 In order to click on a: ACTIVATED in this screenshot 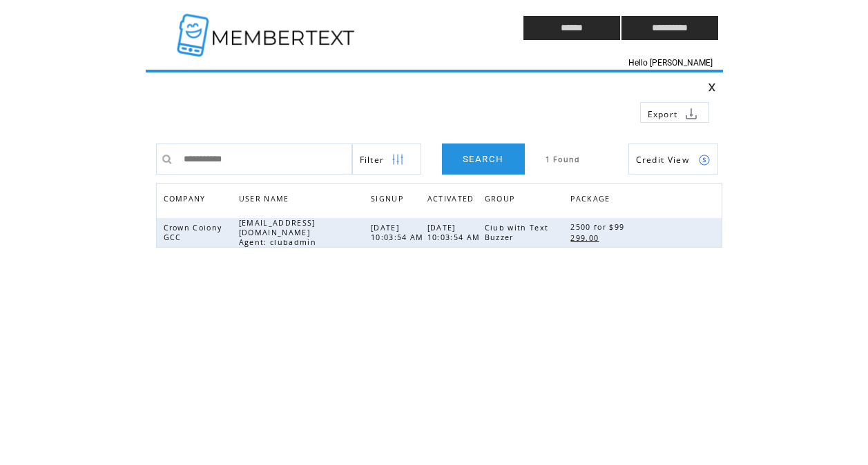, I will do `click(454, 200)`.